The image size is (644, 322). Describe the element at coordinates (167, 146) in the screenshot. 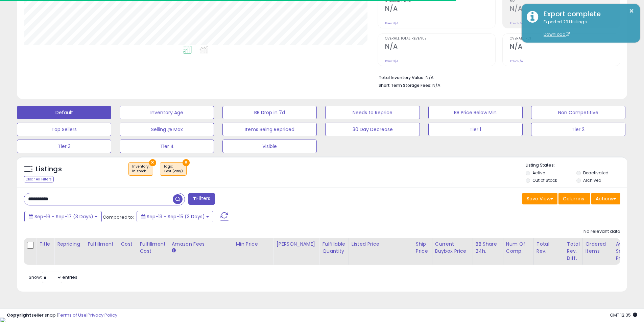

I see `button: Tier 4` at that location.